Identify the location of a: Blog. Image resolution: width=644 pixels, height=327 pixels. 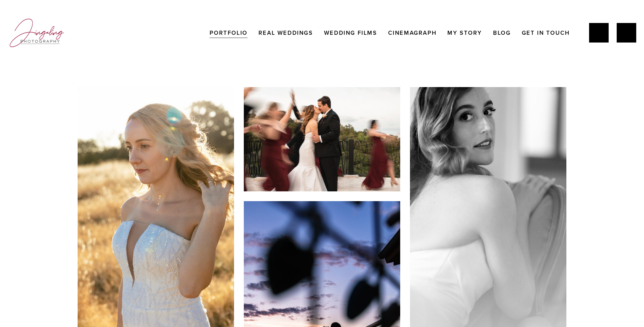
(501, 33).